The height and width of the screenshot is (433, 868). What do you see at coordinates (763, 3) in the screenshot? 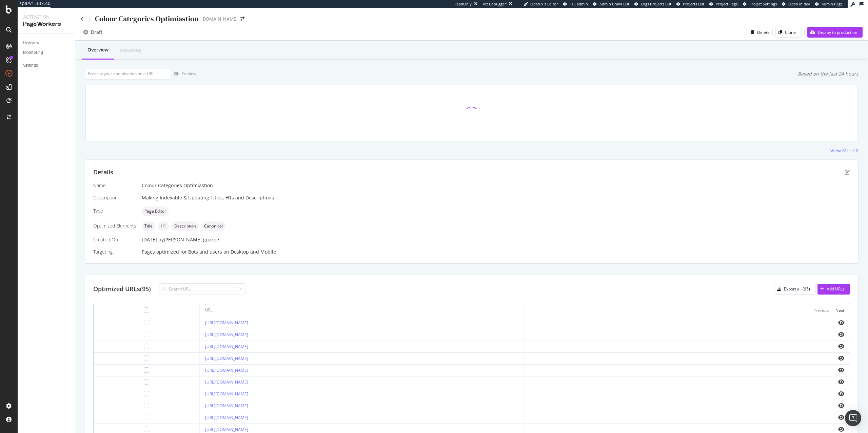
I see `span: Project Settings` at bounding box center [763, 3].